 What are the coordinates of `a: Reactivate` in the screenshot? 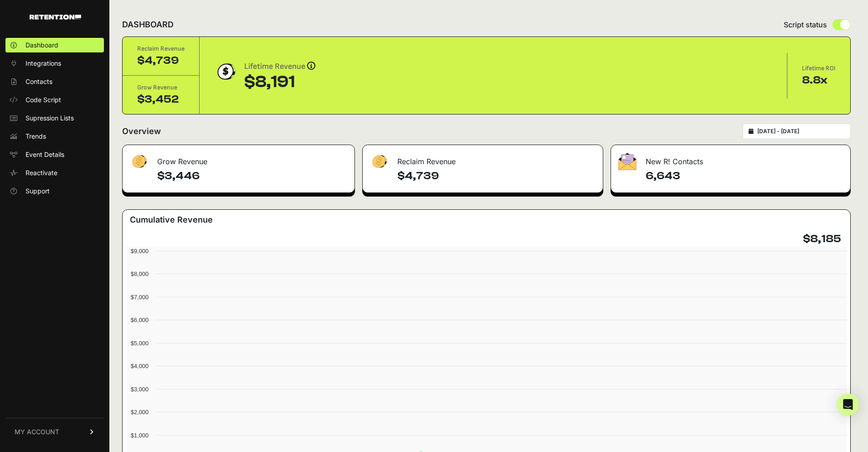 It's located at (54, 173).